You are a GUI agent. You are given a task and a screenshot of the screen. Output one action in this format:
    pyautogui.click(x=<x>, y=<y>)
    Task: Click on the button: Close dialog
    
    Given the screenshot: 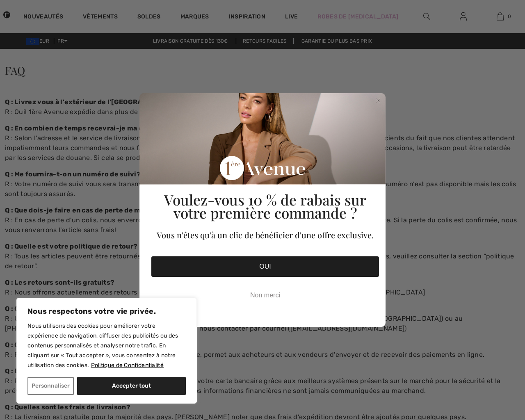 What is the action you would take?
    pyautogui.click(x=378, y=100)
    